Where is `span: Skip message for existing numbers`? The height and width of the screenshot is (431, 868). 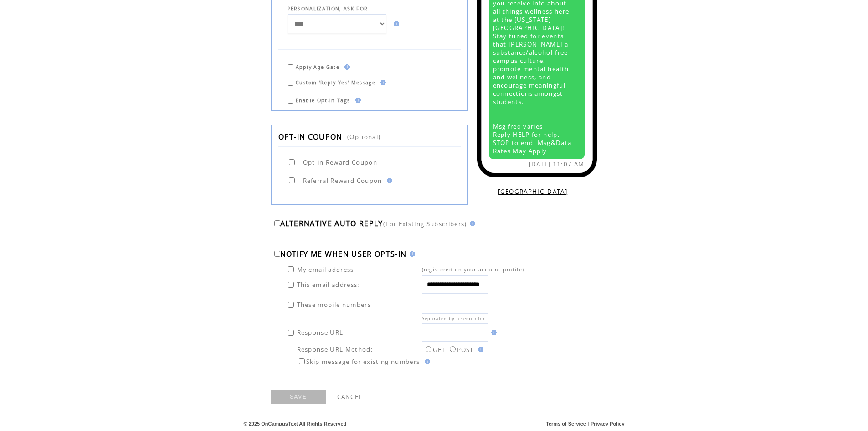 span: Skip message for existing numbers is located at coordinates (363, 362).